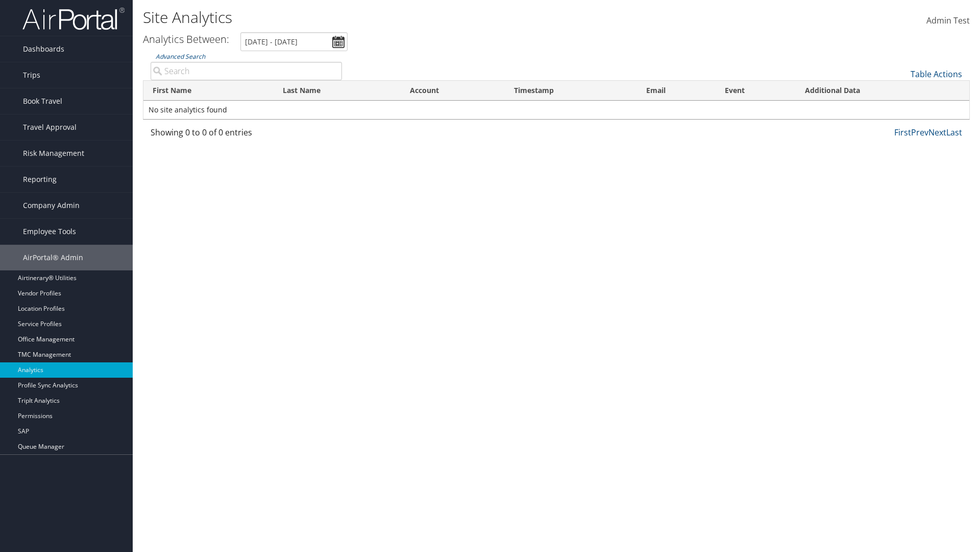 This screenshot has height=552, width=980. I want to click on a: Next, so click(938, 132).